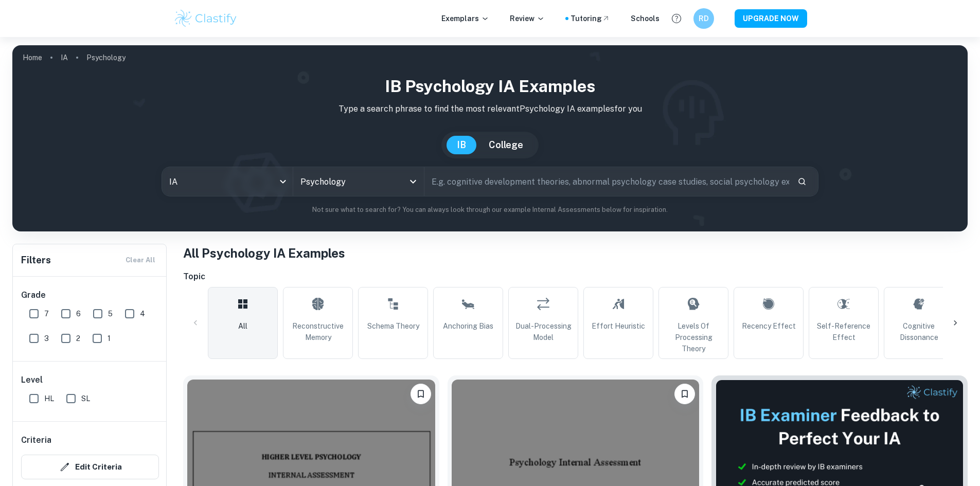 The width and height of the screenshot is (980, 486). Describe the element at coordinates (49, 399) in the screenshot. I see `span: HL` at that location.